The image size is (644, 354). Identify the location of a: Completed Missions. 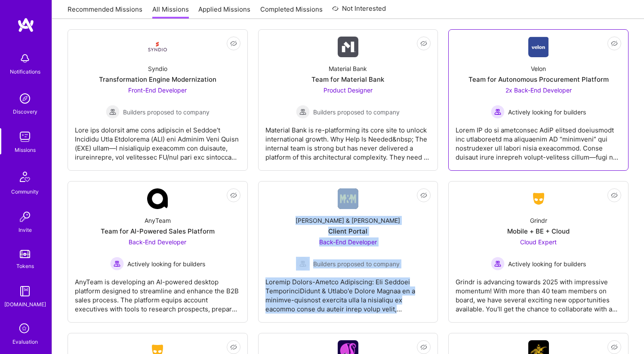
(291, 12).